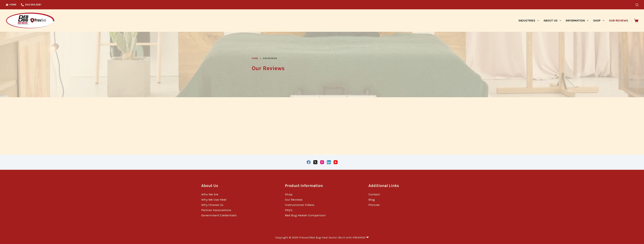  I want to click on a: Instagram, so click(322, 162).